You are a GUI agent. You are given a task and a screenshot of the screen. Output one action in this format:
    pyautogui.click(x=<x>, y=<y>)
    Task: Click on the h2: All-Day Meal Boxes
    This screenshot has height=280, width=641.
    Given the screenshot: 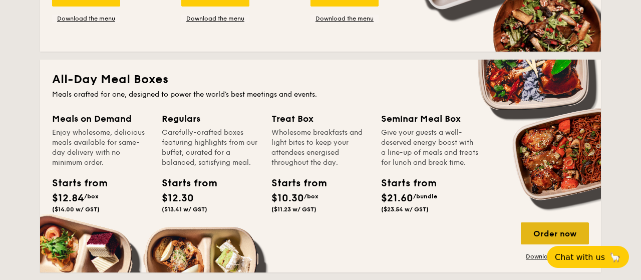 What is the action you would take?
    pyautogui.click(x=321, y=80)
    